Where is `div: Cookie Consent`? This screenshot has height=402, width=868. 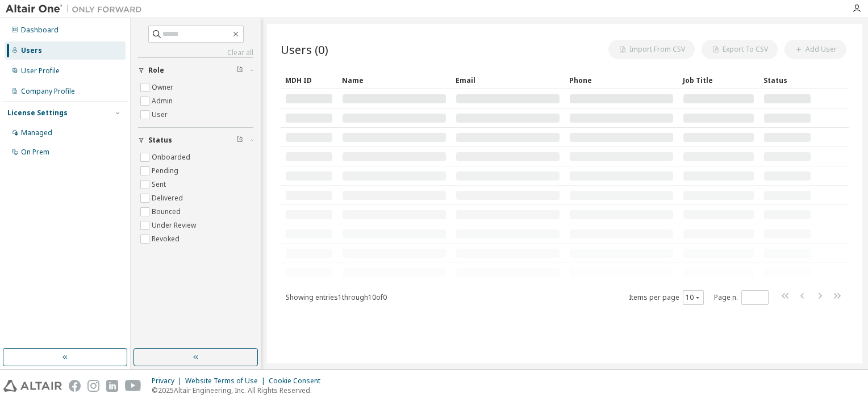 div: Cookie Consent is located at coordinates (297, 382).